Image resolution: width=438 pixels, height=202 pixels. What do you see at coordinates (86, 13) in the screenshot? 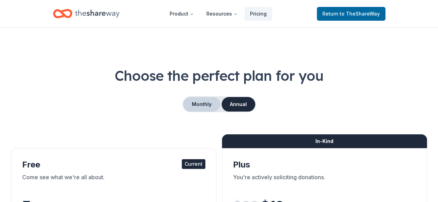
I see `a: Home` at bounding box center [86, 13].